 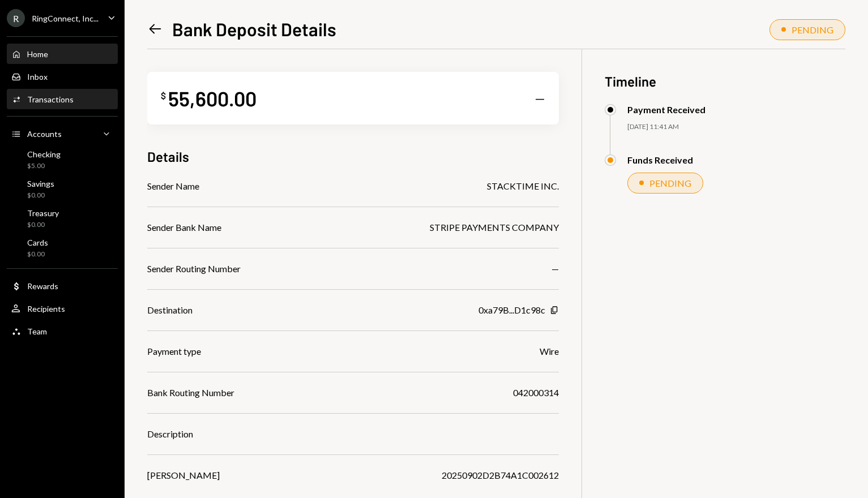 I want to click on a: Home, so click(x=62, y=54).